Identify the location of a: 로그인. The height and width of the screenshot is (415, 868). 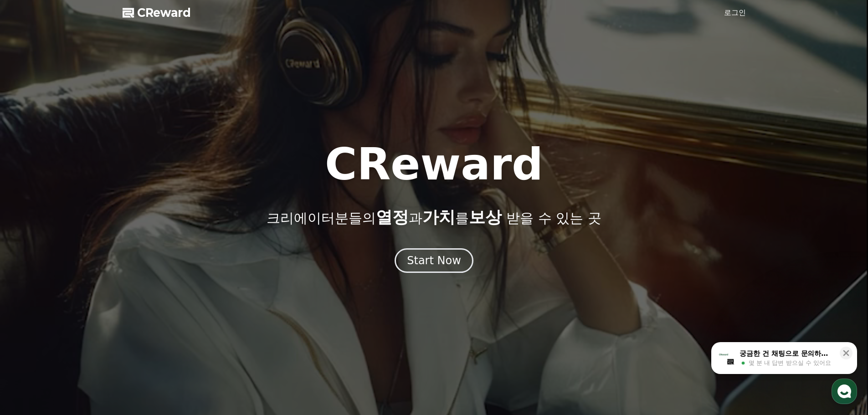
(735, 13).